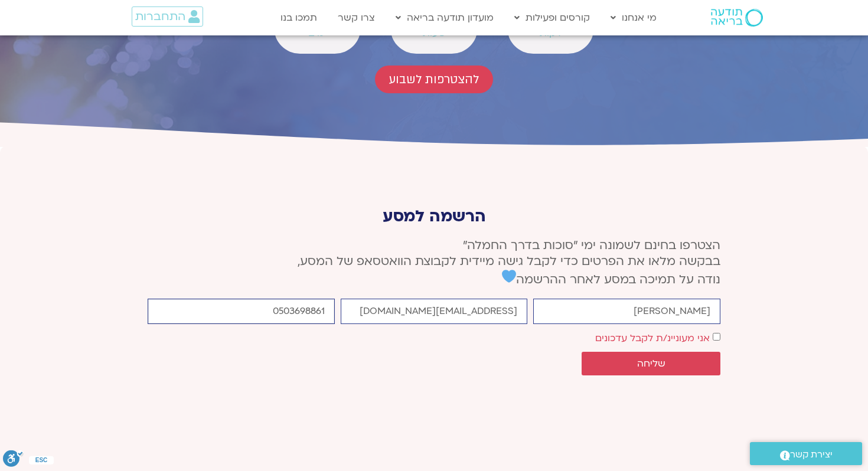 Image resolution: width=868 pixels, height=471 pixels. I want to click on img: תודעה בריאה, so click(737, 17).